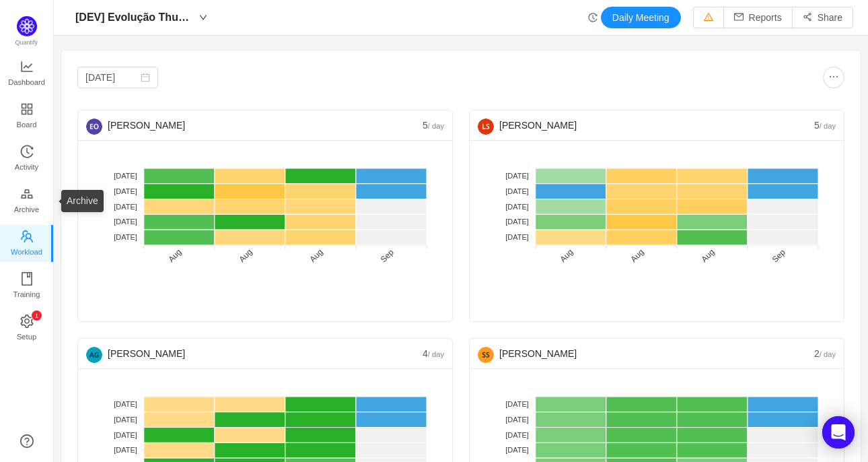 This screenshot has height=462, width=868. I want to click on a: icon: question-circle, so click(27, 441).